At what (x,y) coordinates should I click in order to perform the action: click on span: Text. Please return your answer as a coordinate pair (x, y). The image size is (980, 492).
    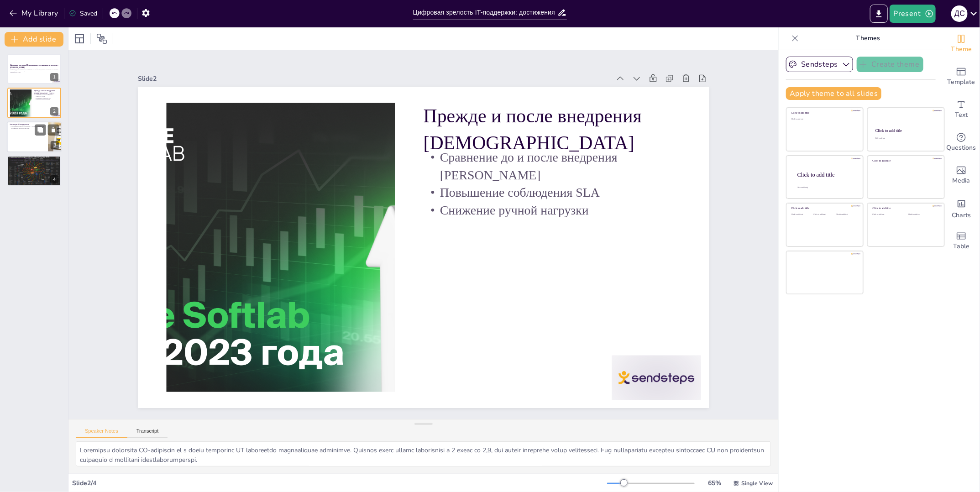
    Looking at the image, I should click on (961, 115).